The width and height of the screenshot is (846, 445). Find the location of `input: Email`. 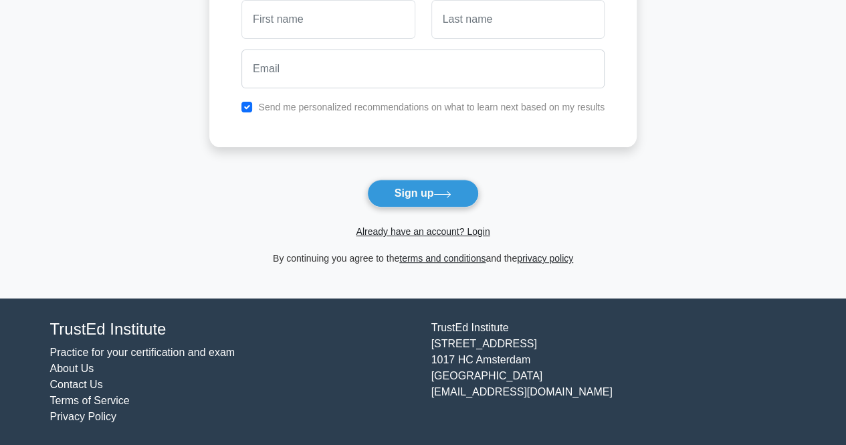

input: Email is located at coordinates (423, 69).